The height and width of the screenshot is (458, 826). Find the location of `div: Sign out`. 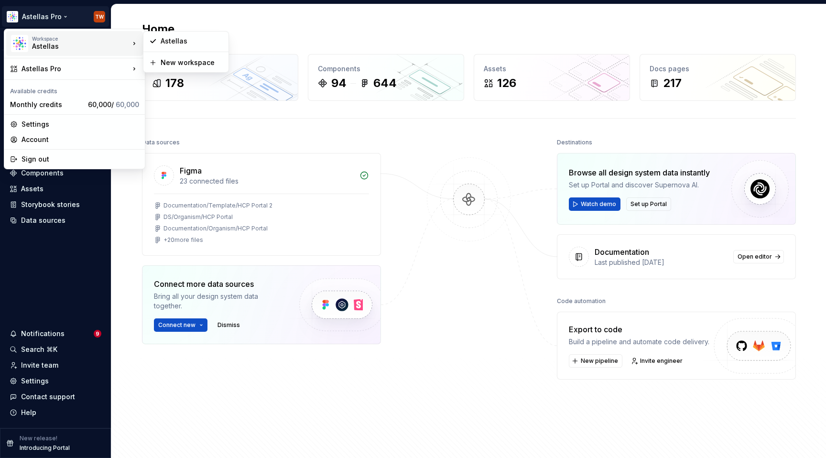

div: Sign out is located at coordinates (80, 159).